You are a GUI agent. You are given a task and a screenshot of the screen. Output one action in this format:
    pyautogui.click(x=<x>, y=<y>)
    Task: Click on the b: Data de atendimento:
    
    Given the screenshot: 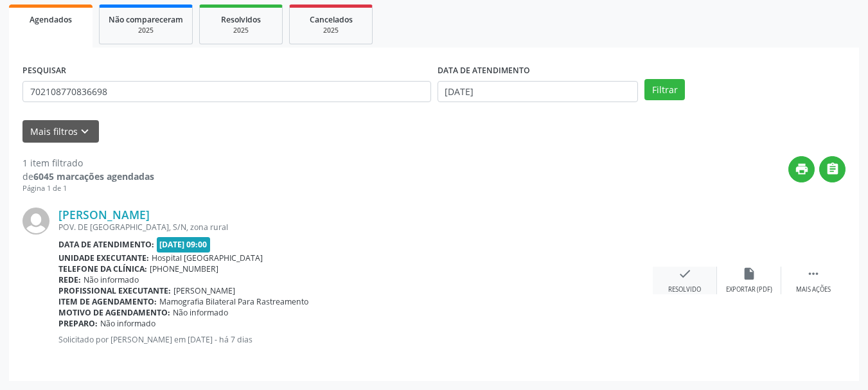 What is the action you would take?
    pyautogui.click(x=106, y=244)
    